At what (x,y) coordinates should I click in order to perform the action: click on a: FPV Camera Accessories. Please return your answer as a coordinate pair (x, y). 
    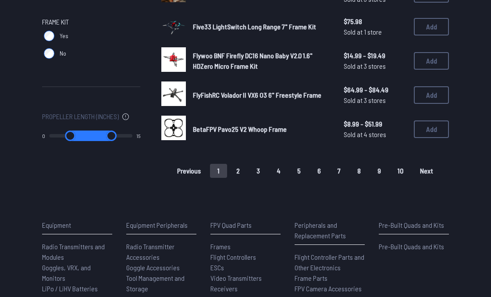
    Looking at the image, I should click on (330, 289).